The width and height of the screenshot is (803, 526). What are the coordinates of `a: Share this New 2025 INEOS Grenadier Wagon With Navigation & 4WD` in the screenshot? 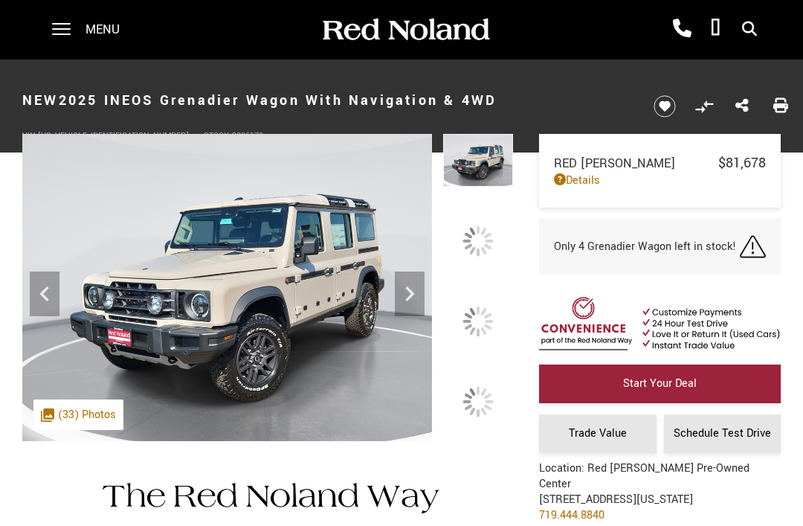 It's located at (742, 106).